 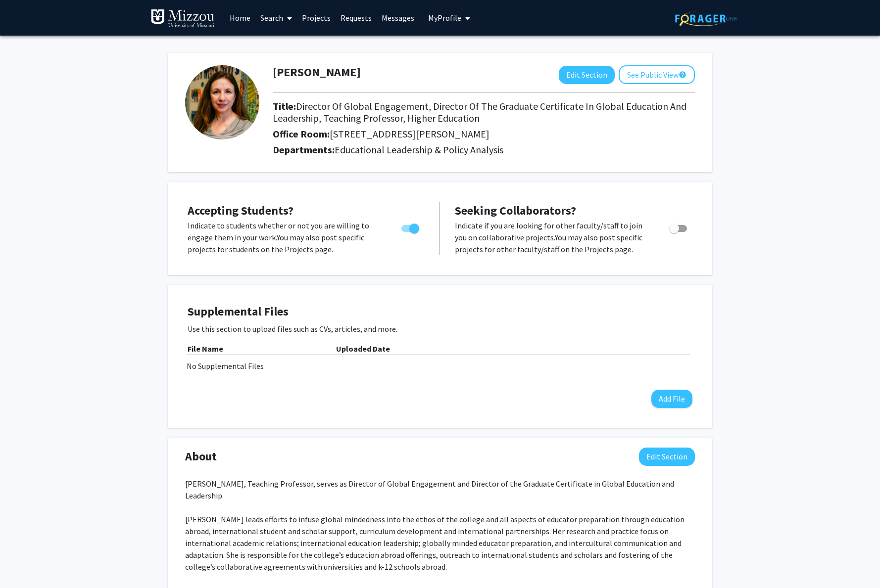 I want to click on span: My Profile, so click(x=444, y=18).